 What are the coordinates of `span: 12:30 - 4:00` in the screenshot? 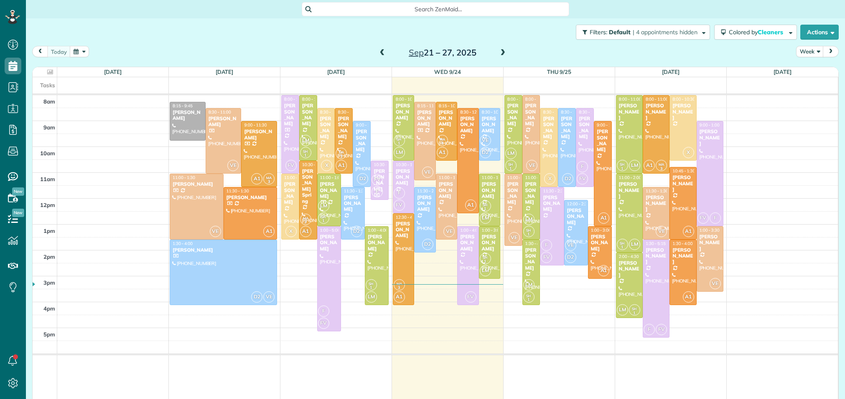 It's located at (407, 217).